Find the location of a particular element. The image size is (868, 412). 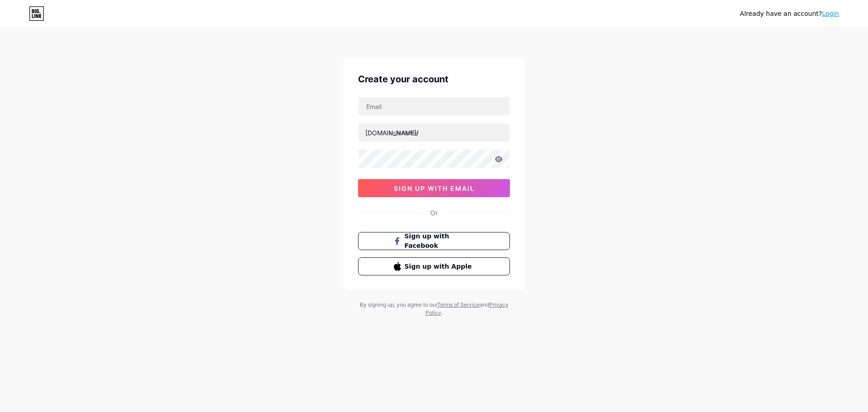

input: username is located at coordinates (434, 133).